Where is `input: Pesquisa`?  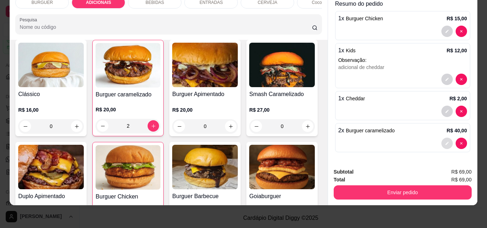 input: Pesquisa is located at coordinates (166, 27).